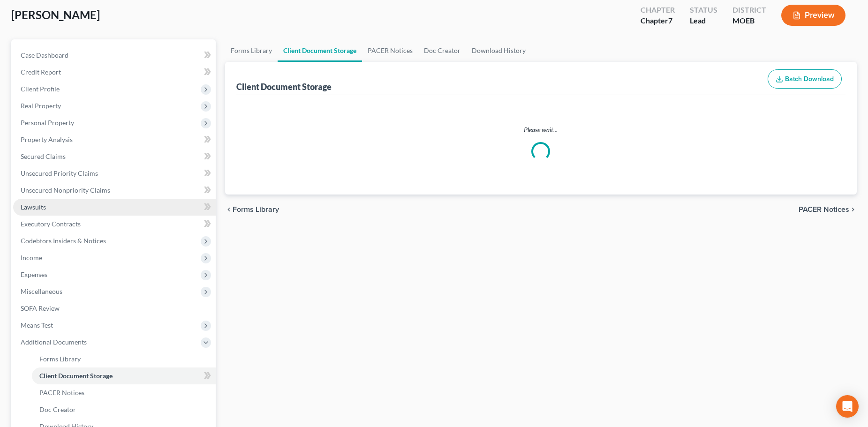 The image size is (868, 427). What do you see at coordinates (749, 21) in the screenshot?
I see `div: MOEB` at bounding box center [749, 21].